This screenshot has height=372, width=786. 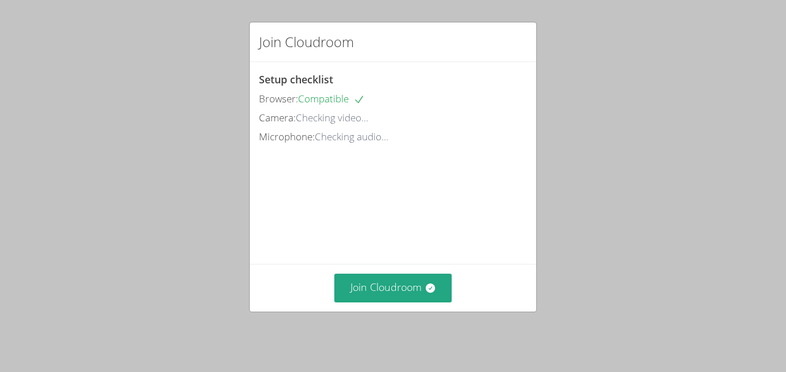 What do you see at coordinates (352, 136) in the screenshot?
I see `span: Checking audio...` at bounding box center [352, 136].